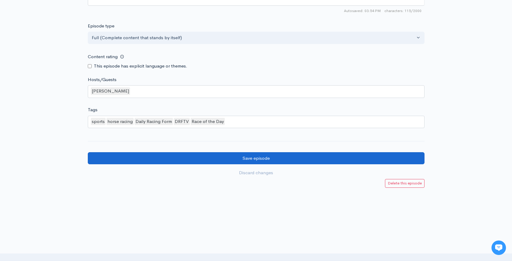  I want to click on div: Full (Complete content that stands by itself), so click(254, 38).